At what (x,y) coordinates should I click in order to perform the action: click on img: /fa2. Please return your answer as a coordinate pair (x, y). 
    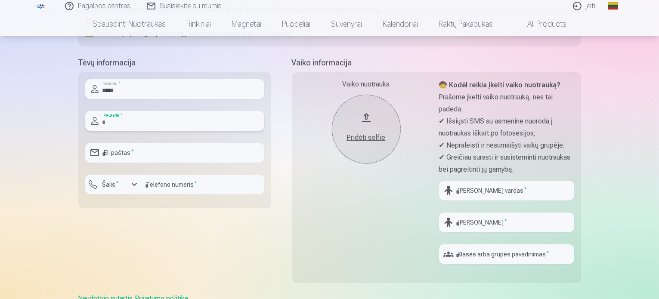
    Looking at the image, I should click on (41, 6).